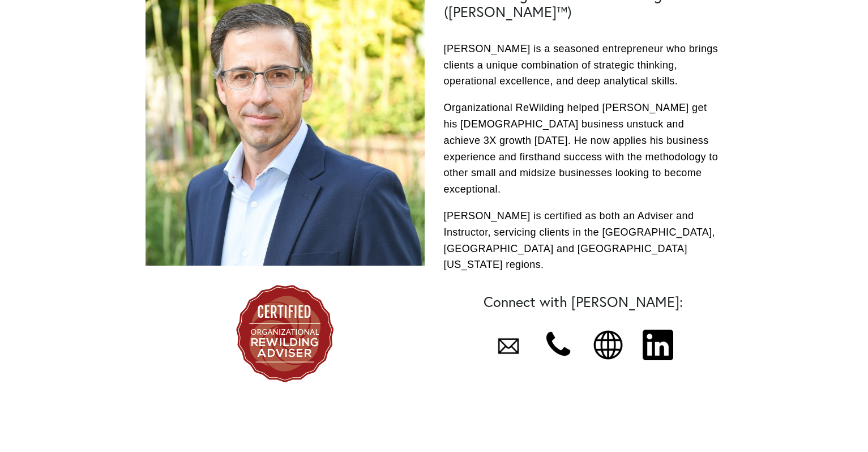  Describe the element at coordinates (508, 346) in the screenshot. I see `a: Mail Envelope` at that location.